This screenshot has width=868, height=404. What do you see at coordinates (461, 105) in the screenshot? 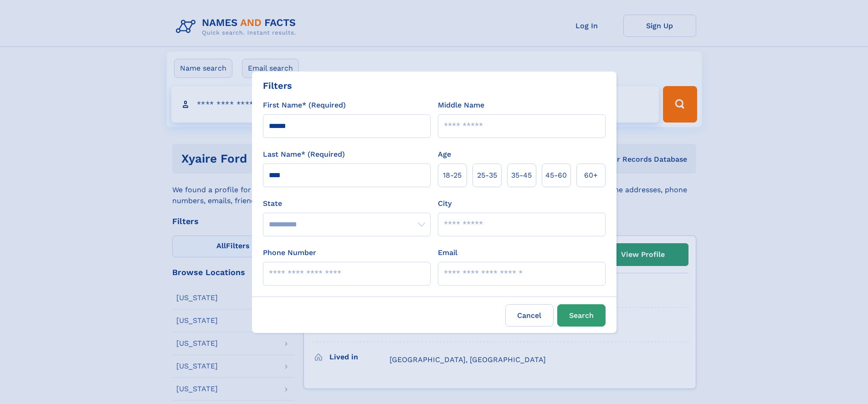
I see `label: Middle Name` at bounding box center [461, 105].